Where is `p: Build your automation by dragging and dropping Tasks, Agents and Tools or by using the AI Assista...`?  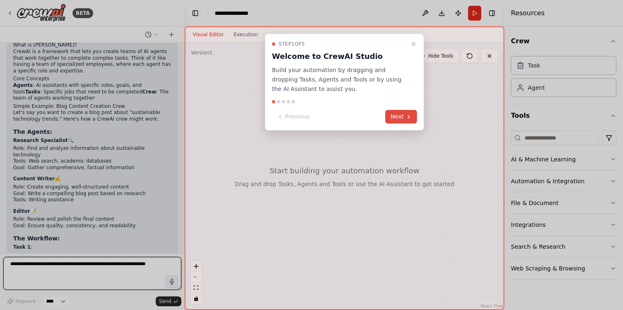 p: Build your automation by dragging and dropping Tasks, Agents and Tools or by using the AI Assista... is located at coordinates (339, 79).